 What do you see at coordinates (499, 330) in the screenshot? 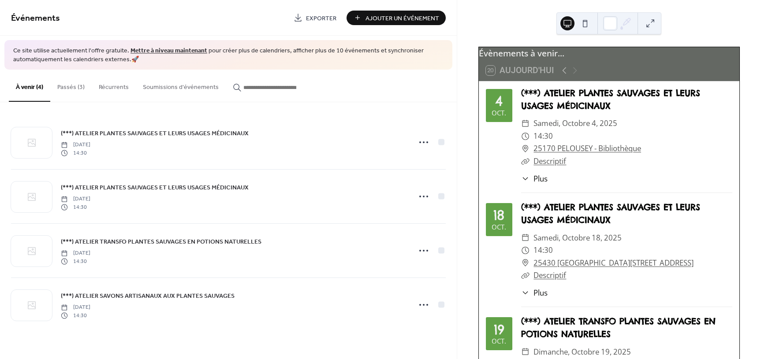
I see `div: 19` at bounding box center [499, 330].